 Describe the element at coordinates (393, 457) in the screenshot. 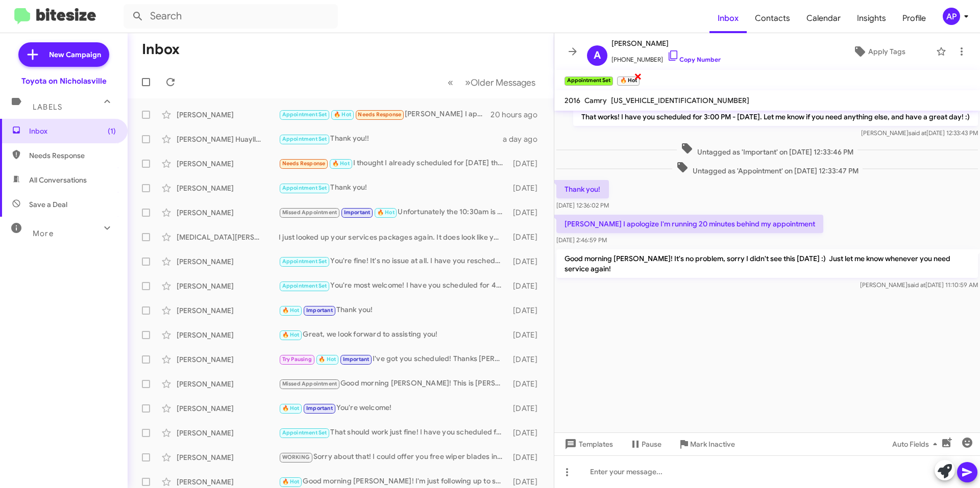

I see `div: Sorry about that! I could offer you free wiper blades instead if you'd like to do that? :)` at that location.